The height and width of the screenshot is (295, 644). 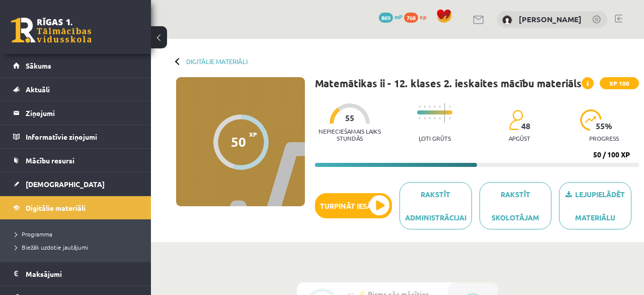 I want to click on a: 768 xp, so click(x=418, y=17).